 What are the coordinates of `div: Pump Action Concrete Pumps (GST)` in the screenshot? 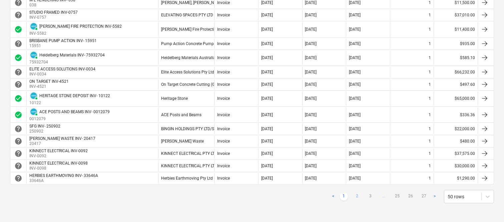 It's located at (194, 44).